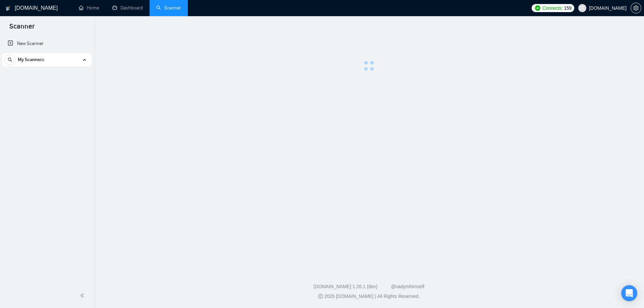 This screenshot has height=308, width=644. What do you see at coordinates (22, 29) in the screenshot?
I see `span: Scanner` at bounding box center [22, 29].